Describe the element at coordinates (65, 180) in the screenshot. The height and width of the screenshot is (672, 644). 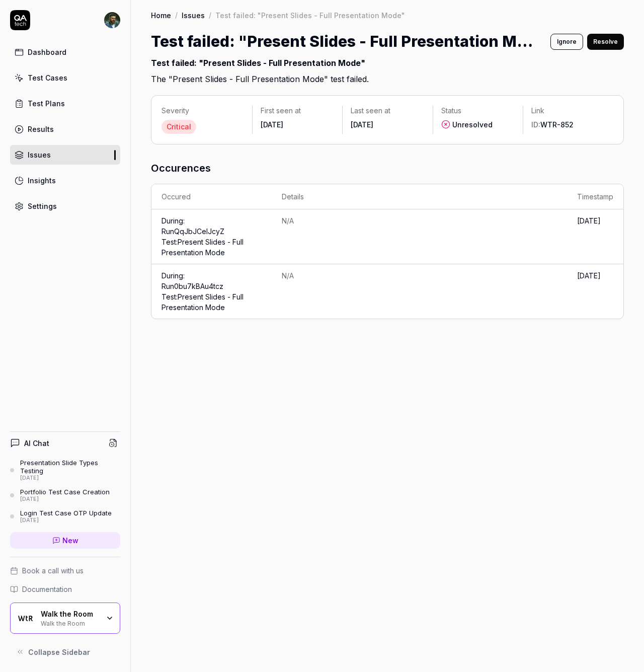
I see `a: Insights` at that location.